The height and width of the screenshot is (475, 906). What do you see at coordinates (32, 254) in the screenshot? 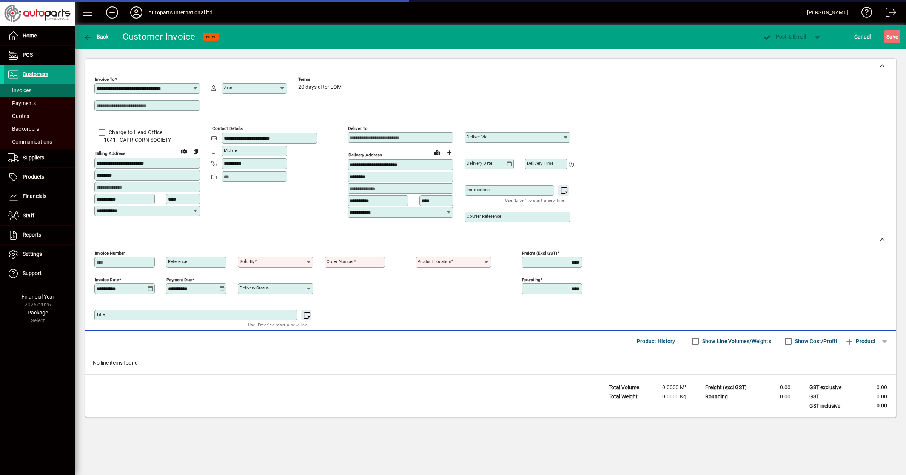
I see `span: Settings` at bounding box center [32, 254].